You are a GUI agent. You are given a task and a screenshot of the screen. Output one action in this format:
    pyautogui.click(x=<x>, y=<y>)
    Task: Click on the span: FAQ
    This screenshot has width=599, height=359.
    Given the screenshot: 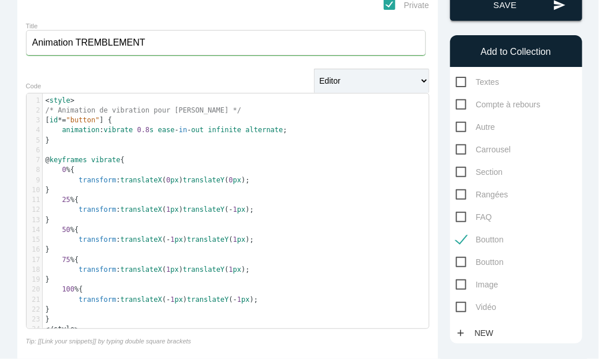 What is the action you would take?
    pyautogui.click(x=474, y=217)
    